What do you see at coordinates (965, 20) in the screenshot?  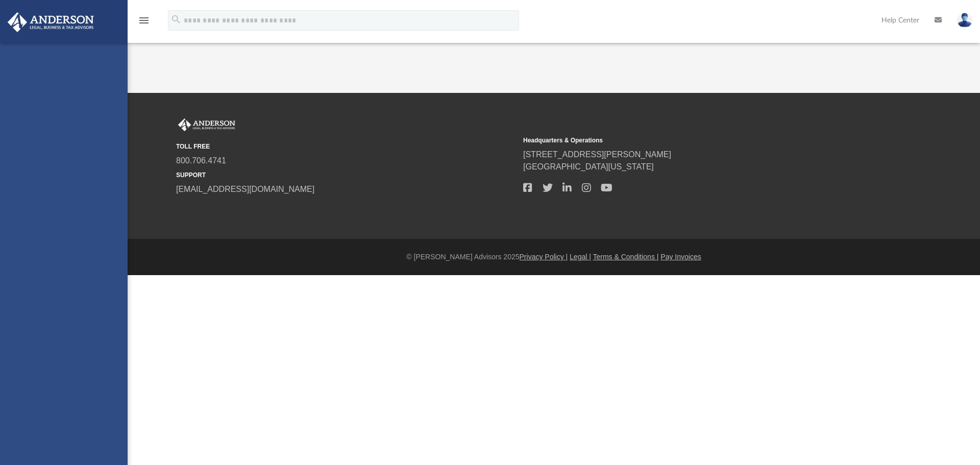 I see `img: User Pic` at bounding box center [965, 20].